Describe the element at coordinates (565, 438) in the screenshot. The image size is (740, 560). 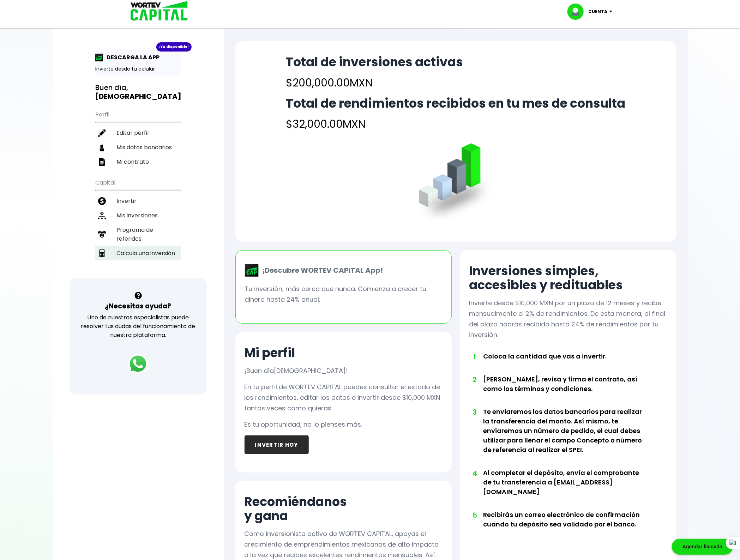
I see `li: Te enviaremos los datos bancarios para realizar la transferencia del monto. Así mismo, te enviare...` at that location.